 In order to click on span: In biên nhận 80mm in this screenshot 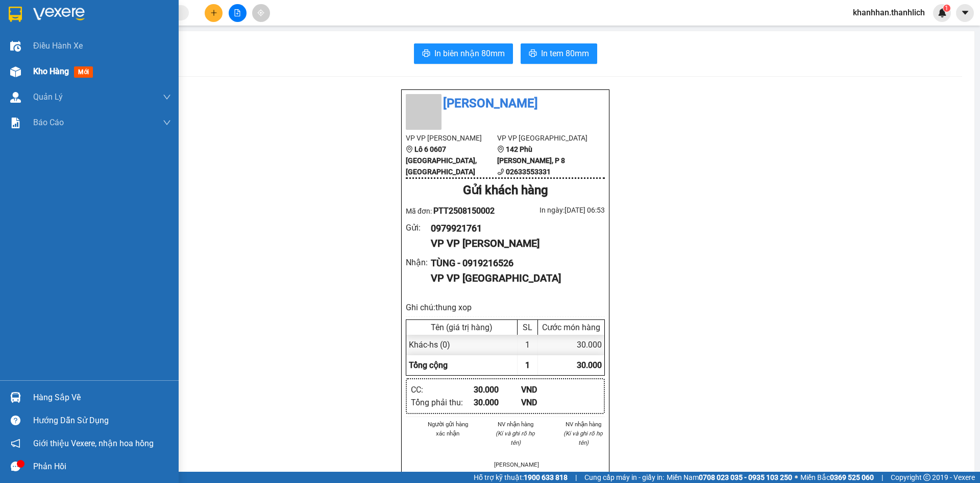, I will do `click(469, 53)`.